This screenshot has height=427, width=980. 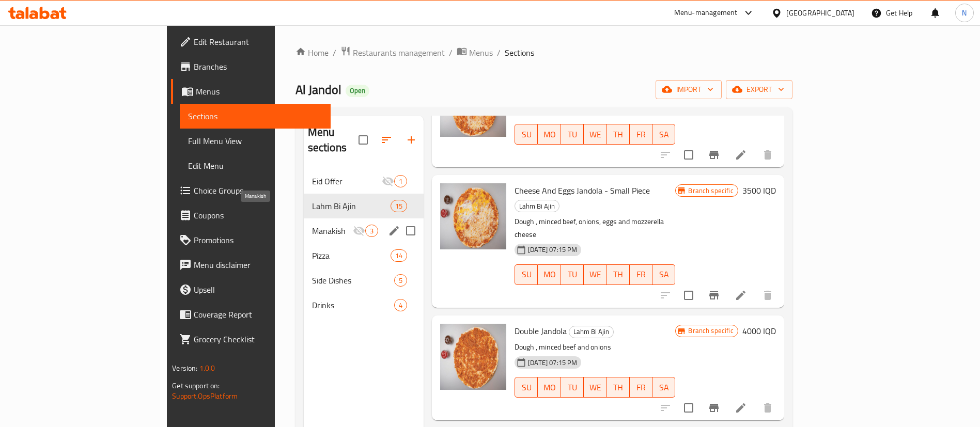 I want to click on a: Coupons, so click(x=251, y=215).